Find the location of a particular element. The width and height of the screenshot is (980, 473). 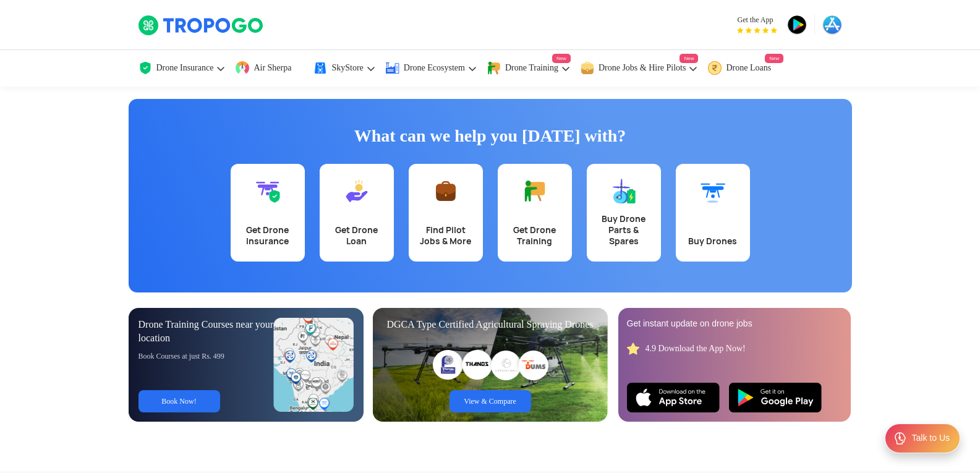

img: Get Drone Loan is located at coordinates (357, 191).